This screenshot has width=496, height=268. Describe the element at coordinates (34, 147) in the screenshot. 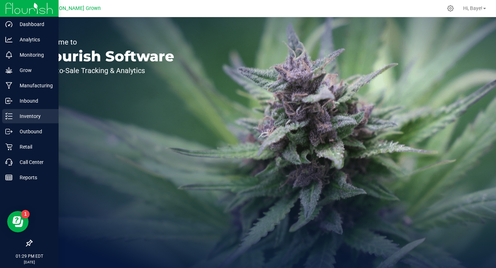

I see `p: Retail` at that location.